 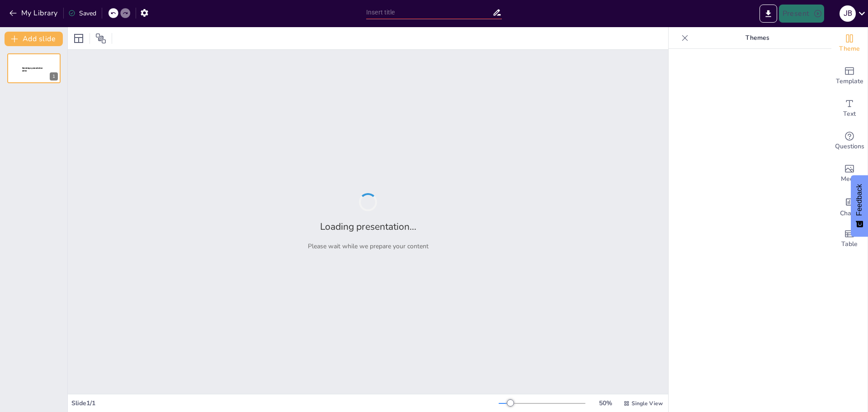 What do you see at coordinates (79, 39) in the screenshot?
I see `div: Layout` at bounding box center [79, 39].